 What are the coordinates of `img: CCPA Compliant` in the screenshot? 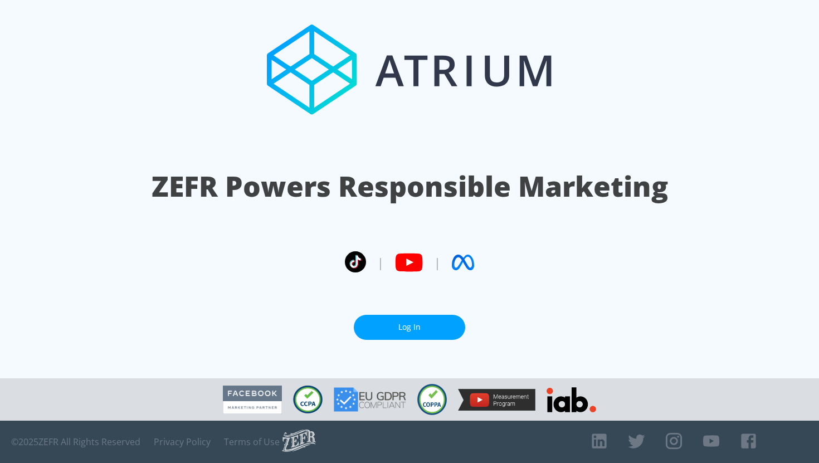 It's located at (307, 399).